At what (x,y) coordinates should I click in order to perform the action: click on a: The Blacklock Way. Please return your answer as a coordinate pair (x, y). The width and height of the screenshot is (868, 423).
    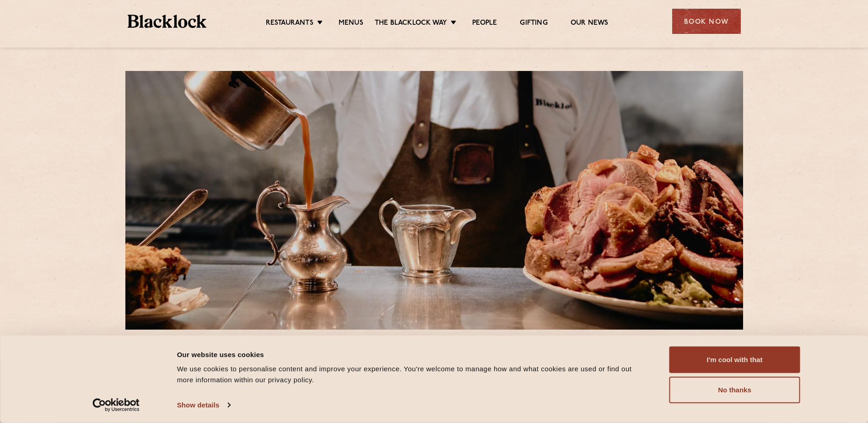
    Looking at the image, I should click on (411, 24).